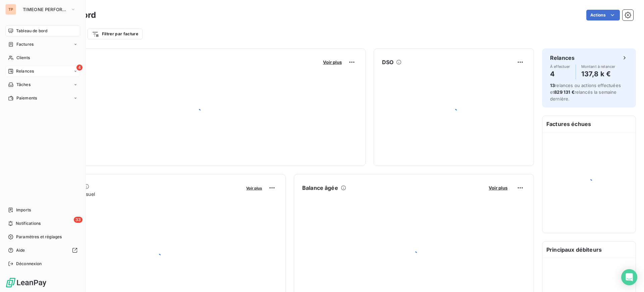  I want to click on h4: 4, so click(561, 74).